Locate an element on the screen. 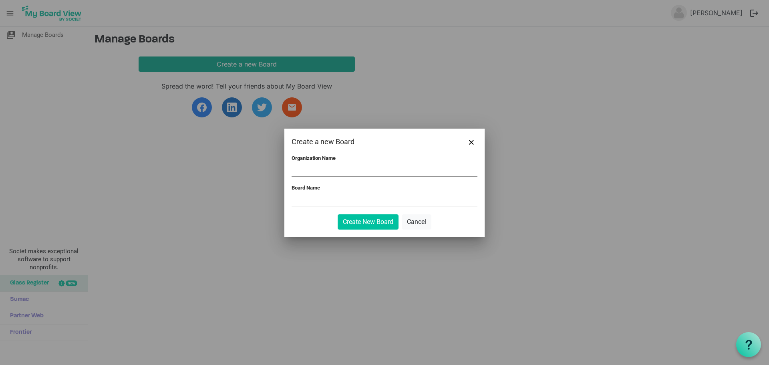 The image size is (769, 365). label: Board Name is located at coordinates (306, 187).